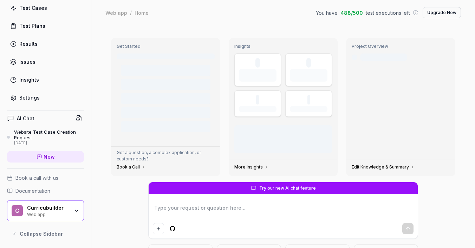 The width and height of the screenshot is (475, 248). Describe the element at coordinates (37, 177) in the screenshot. I see `span: Book a call with us` at that location.